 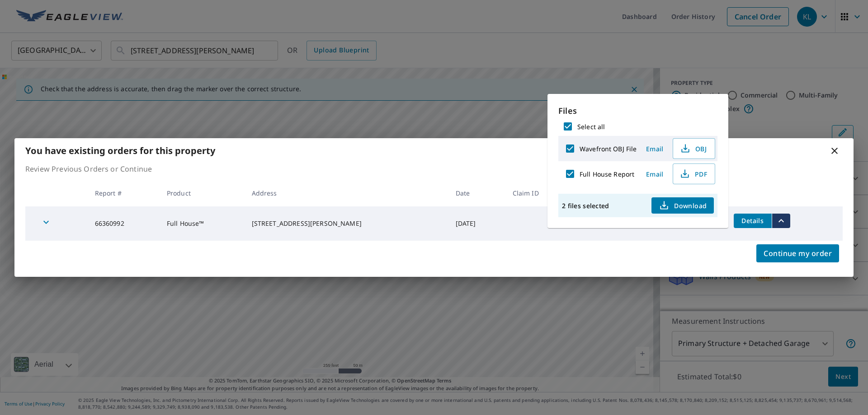 What do you see at coordinates (123, 193) in the screenshot?
I see `th: Report #` at bounding box center [123, 193].